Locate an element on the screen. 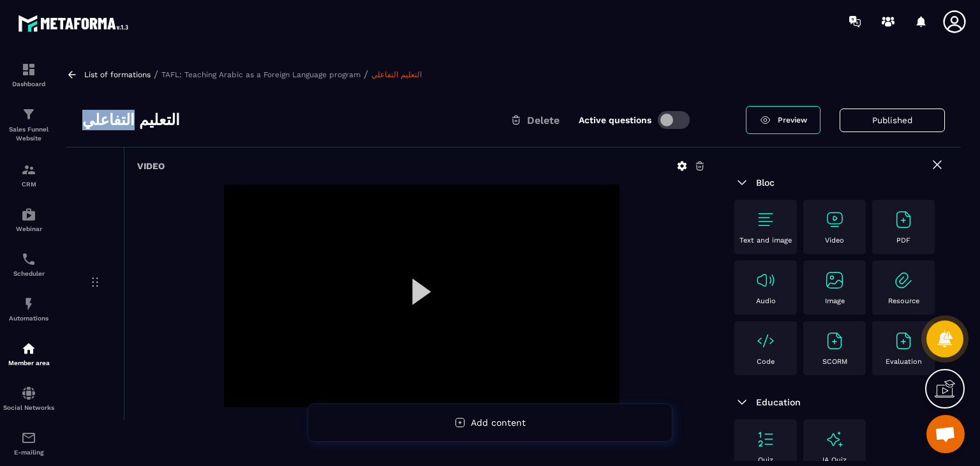  a: List of formations is located at coordinates (117, 75).